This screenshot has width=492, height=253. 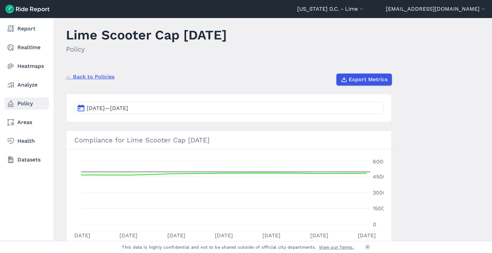 What do you see at coordinates (27, 141) in the screenshot?
I see `a: Health` at bounding box center [27, 141].